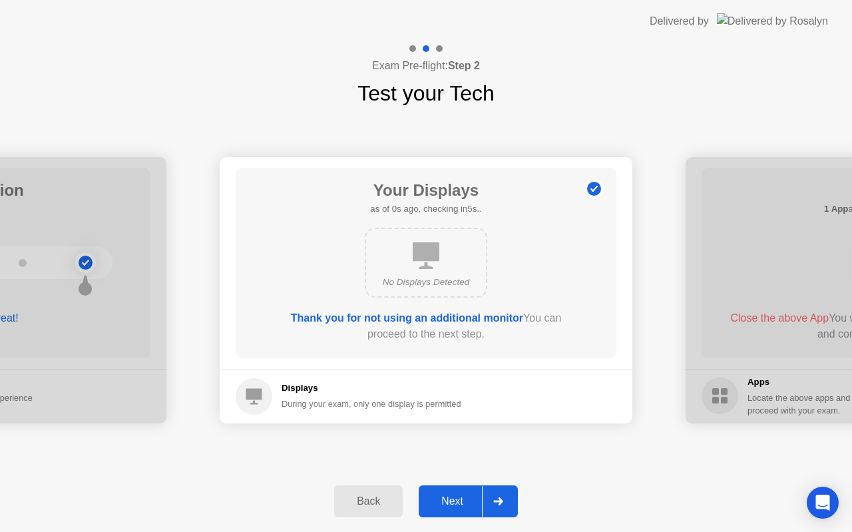 This screenshot has width=852, height=532. What do you see at coordinates (823, 503) in the screenshot?
I see `div: Open Intercom Messenger` at bounding box center [823, 503].